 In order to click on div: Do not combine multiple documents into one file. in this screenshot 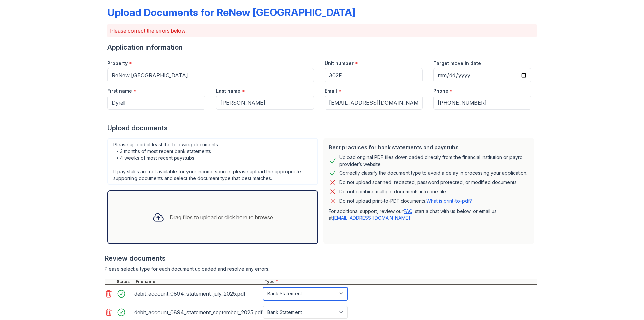, I will do `click(393, 191)`.